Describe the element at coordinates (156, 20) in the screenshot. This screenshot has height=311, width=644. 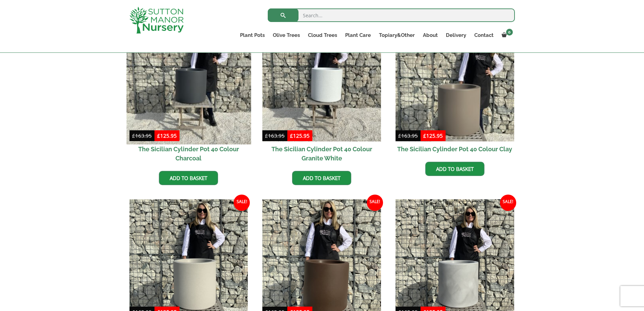
I see `img: logo` at that location.